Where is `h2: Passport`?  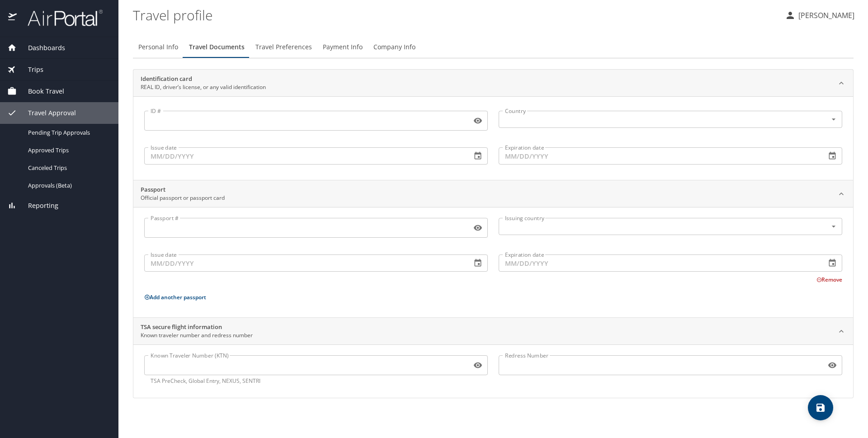
h2: Passport is located at coordinates (183, 190).